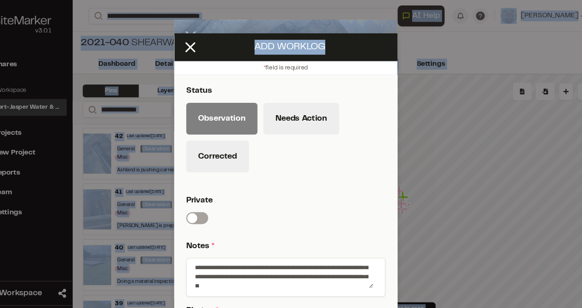 This screenshot has height=308, width=582. What do you see at coordinates (289, 286) in the screenshot?
I see `p: Photos` at bounding box center [289, 286].